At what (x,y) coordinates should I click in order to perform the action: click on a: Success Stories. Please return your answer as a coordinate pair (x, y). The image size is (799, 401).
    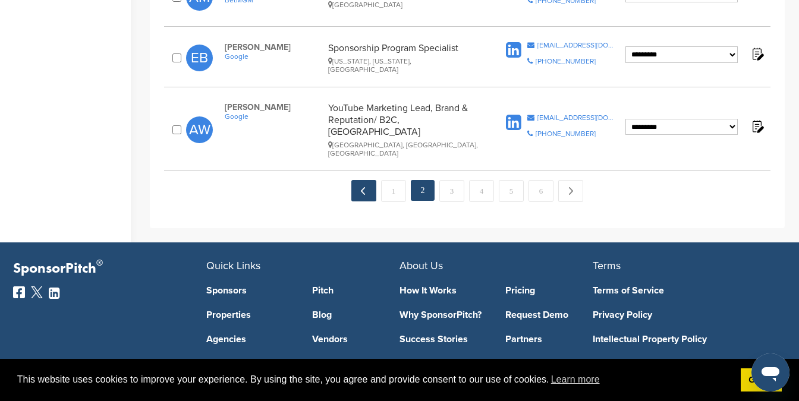
    Looking at the image, I should click on (443, 339).